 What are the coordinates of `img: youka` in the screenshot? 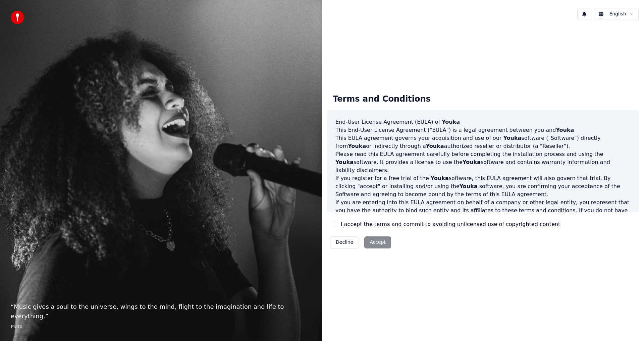 It's located at (18, 18).